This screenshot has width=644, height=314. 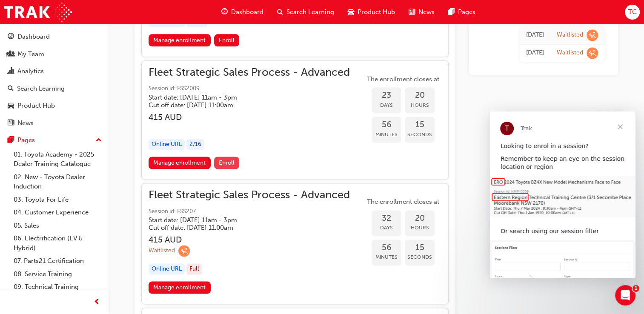 I want to click on span: chart-icon, so click(x=11, y=72).